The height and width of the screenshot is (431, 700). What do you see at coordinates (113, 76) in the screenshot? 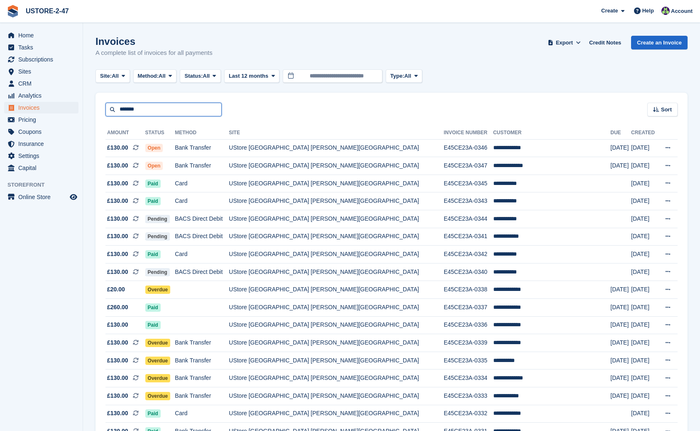
I see `button: Site: All` at bounding box center [113, 76].